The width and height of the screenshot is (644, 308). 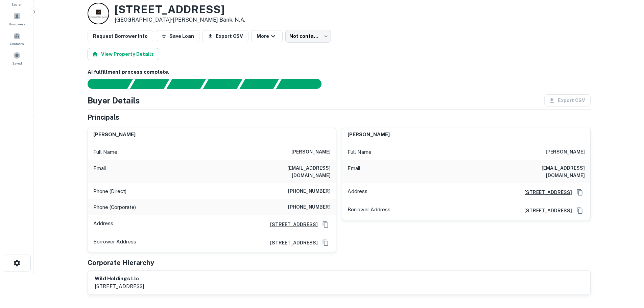 What do you see at coordinates (308, 36) in the screenshot?
I see `div: Not contacted` at bounding box center [308, 36].